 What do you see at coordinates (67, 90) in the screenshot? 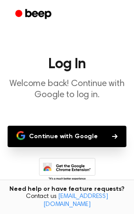
I see `p: Welcome back! Continue with Google to log in.` at bounding box center [67, 90].